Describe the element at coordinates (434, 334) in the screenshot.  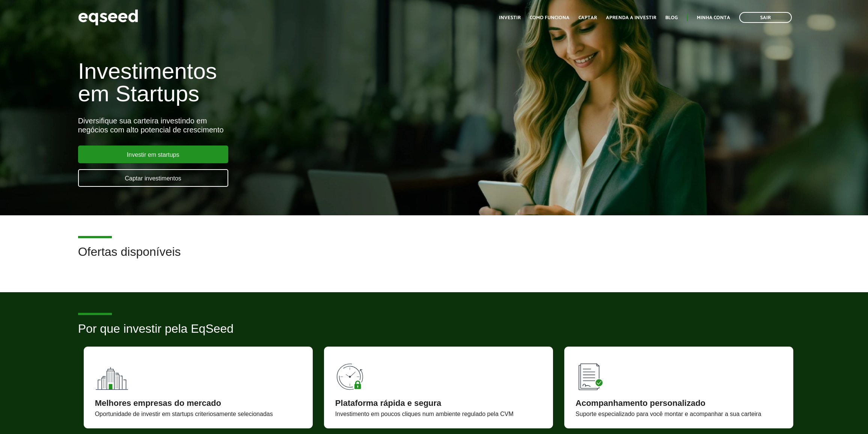
I see `h2: Por que investir pela EqSeed` at that location.